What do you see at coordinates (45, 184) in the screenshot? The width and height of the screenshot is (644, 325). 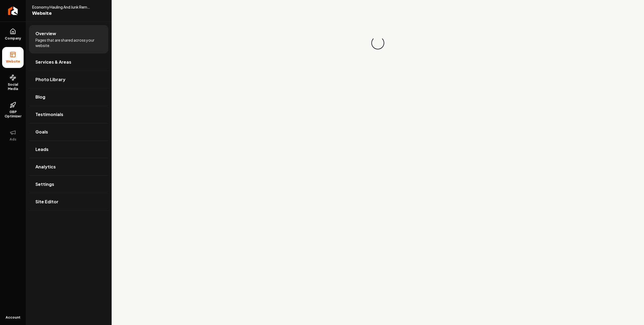 I see `span: Settings` at bounding box center [45, 184].